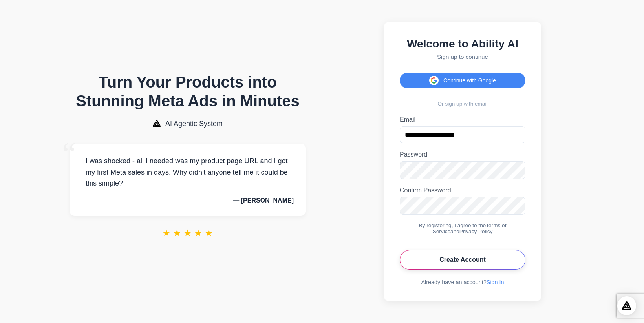 This screenshot has height=323, width=644. What do you see at coordinates (194, 124) in the screenshot?
I see `span: AI Agentic System` at bounding box center [194, 124].